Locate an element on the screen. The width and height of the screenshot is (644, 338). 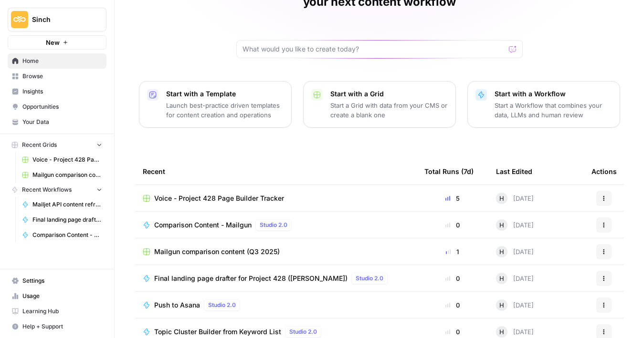
span: Opportunities is located at coordinates (62, 107).